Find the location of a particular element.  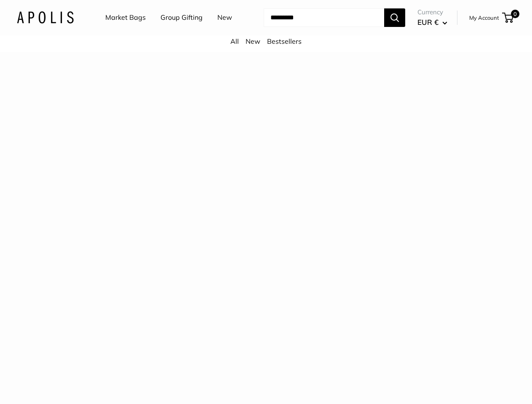

span: EUR € is located at coordinates (428, 22).